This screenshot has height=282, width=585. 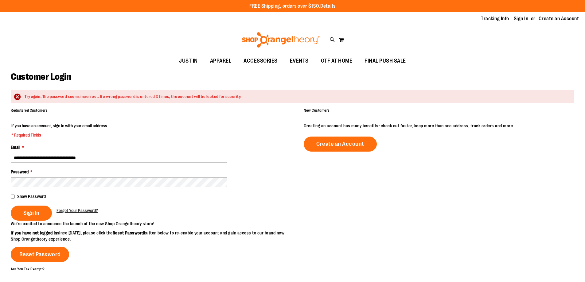 What do you see at coordinates (152, 224) in the screenshot?
I see `p: We’re excited to announce the launch of the new Shop Orangetheory store!` at bounding box center [152, 224].